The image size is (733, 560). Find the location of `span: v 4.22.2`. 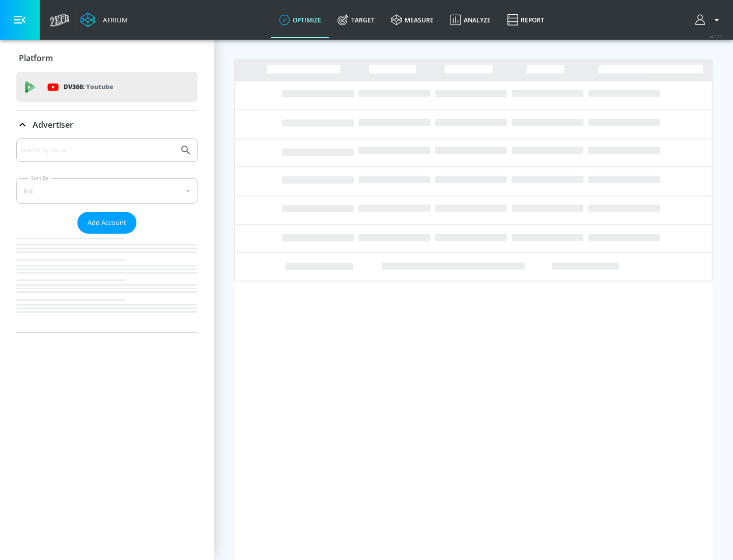

span: v 4.22.2 is located at coordinates (715, 36).